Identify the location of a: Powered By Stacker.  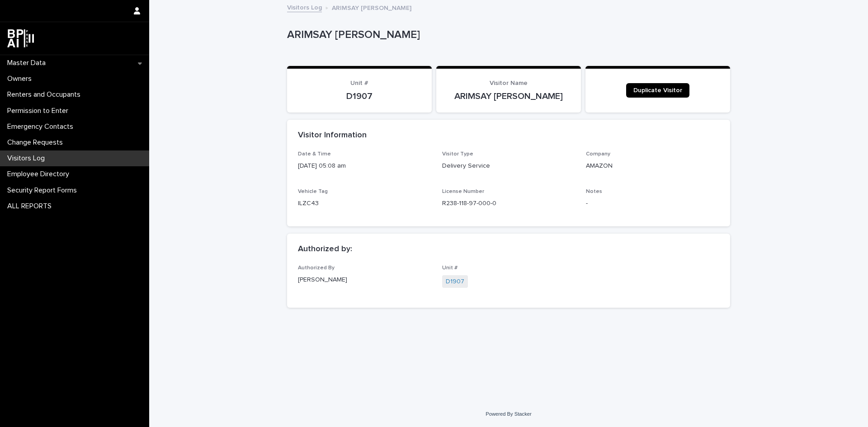
(508, 414).